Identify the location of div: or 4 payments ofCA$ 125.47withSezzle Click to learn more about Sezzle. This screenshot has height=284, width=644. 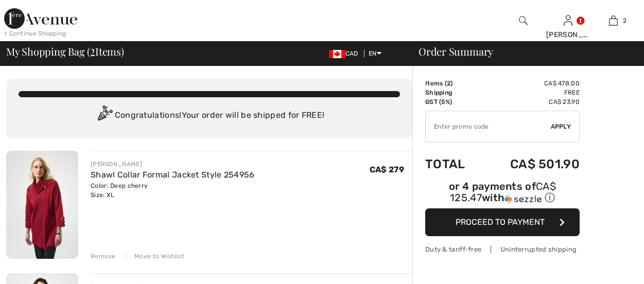
(503, 195).